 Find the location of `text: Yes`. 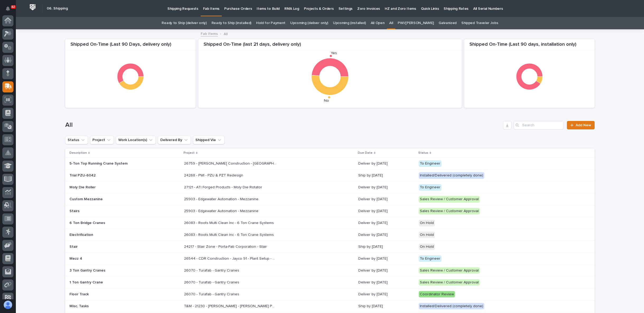

text: Yes is located at coordinates (334, 53).